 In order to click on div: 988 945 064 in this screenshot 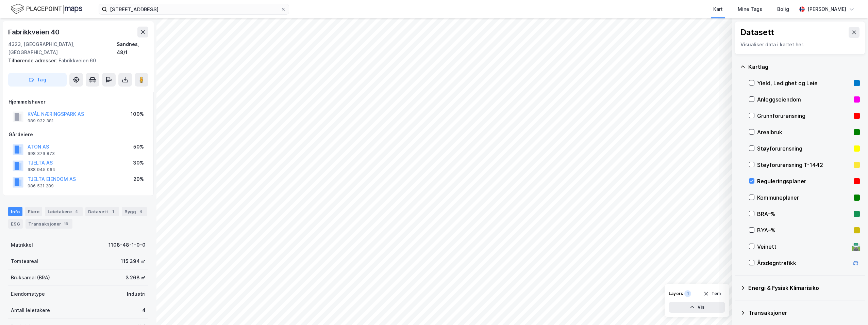, I will do `click(41, 169)`.